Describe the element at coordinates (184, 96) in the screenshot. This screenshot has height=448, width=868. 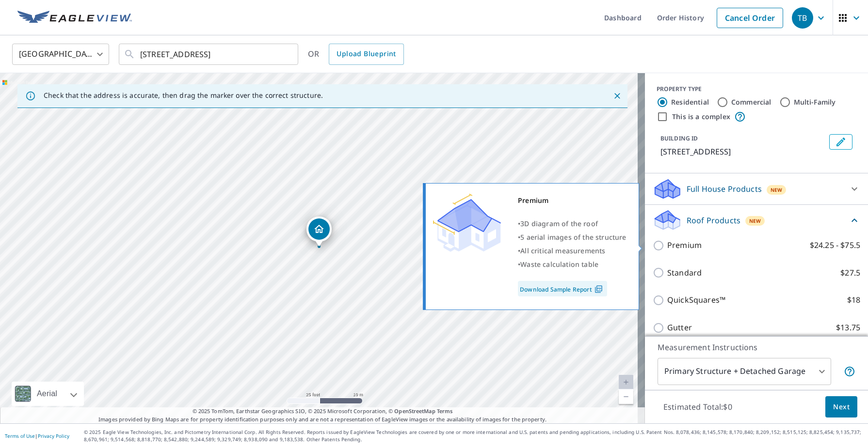
I see `p: Check that the address is accurate, then drag the marker over the correct structure.` at that location.